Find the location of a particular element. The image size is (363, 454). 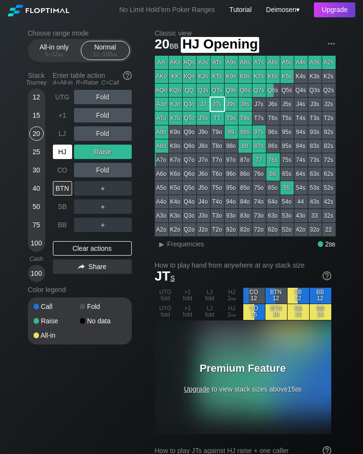

div: Stack is located at coordinates (37, 79).